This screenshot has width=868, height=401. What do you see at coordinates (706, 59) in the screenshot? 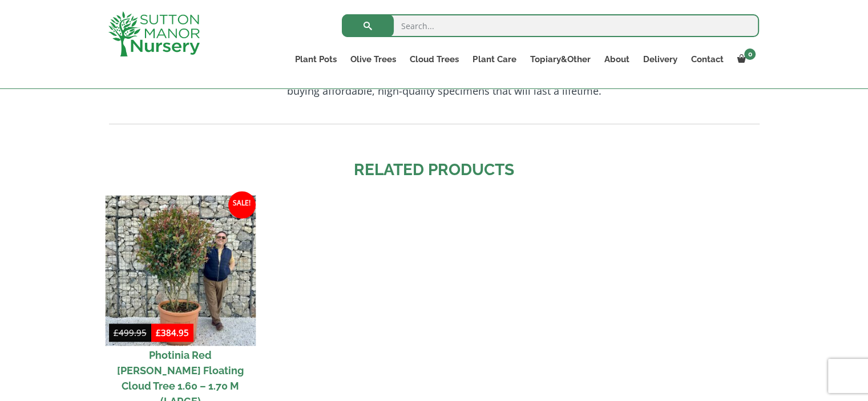
I see `a: Contact` at bounding box center [706, 59].